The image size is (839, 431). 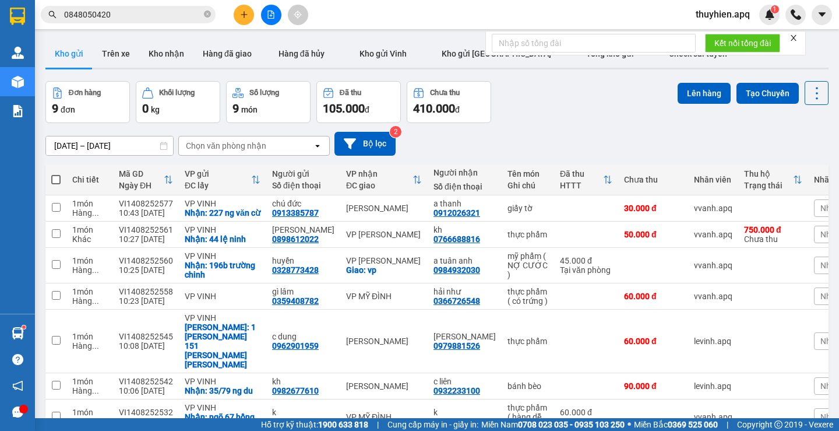 What do you see at coordinates (383, 54) in the screenshot?
I see `span: Kho gửi Vinh` at bounding box center [383, 54].